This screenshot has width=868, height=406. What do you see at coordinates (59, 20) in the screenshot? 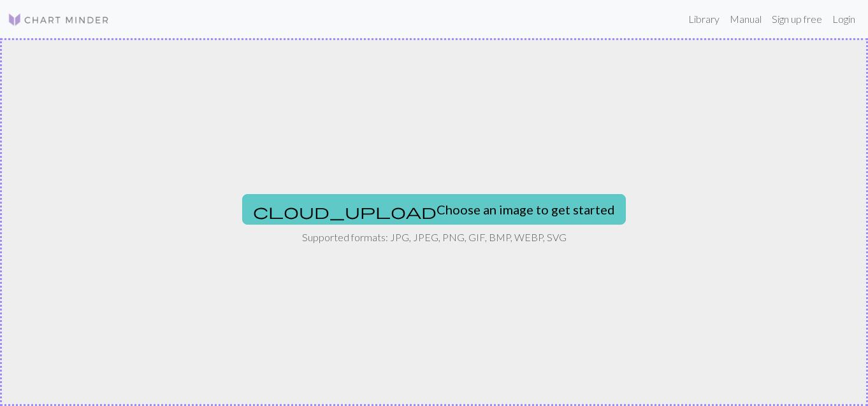
I see `img: Logo` at bounding box center [59, 20].